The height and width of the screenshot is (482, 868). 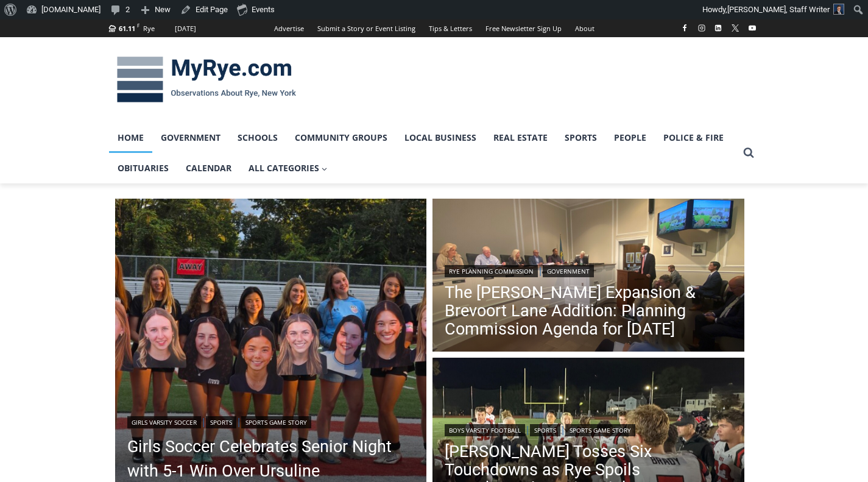 I want to click on nav: Secondary Navigation, so click(x=434, y=28).